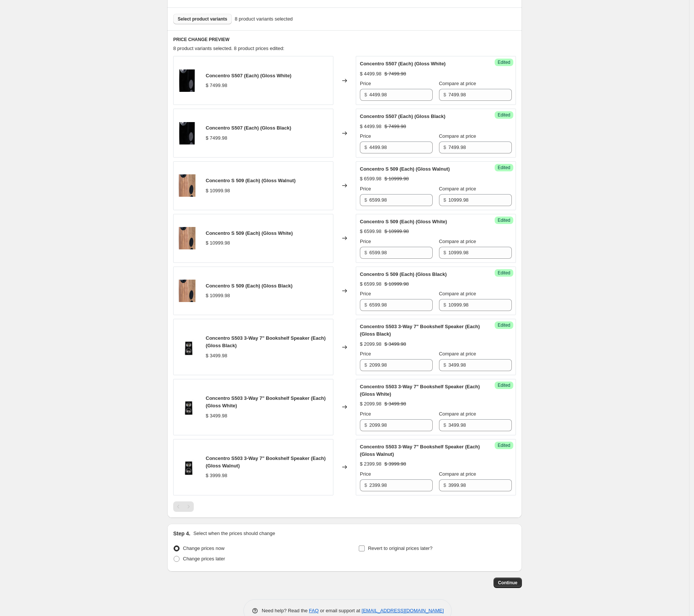 This screenshot has width=694, height=616. I want to click on h6: PRICE CHANGE PREVIEW, so click(344, 39).